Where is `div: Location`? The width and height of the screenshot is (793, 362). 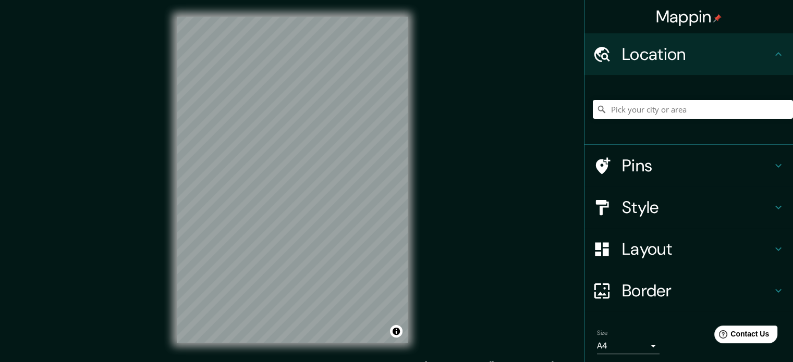 div: Location is located at coordinates (689, 54).